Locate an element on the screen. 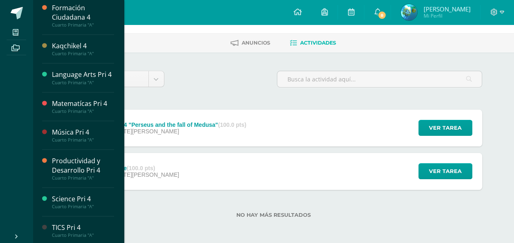 Image resolution: width=514 pixels, height=243 pixels. img: ac4f703ab413a10b156f23905852951f.png is located at coordinates (409, 12).